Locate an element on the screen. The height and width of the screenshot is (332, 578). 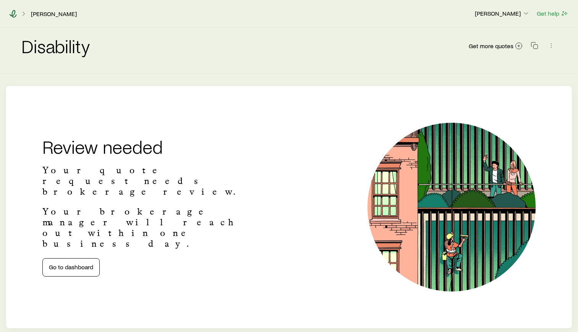
a: Go to dashboard is located at coordinates (71, 267).